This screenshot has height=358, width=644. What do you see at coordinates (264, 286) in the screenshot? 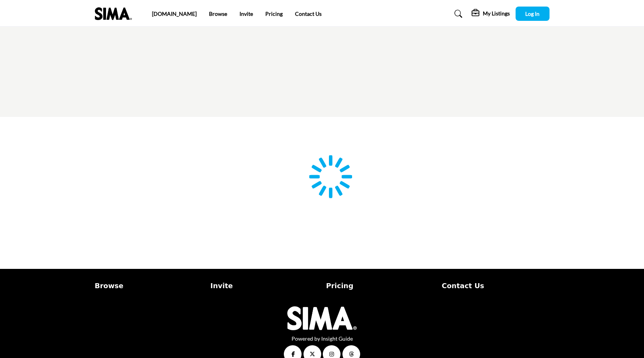
I see `p: Invite` at bounding box center [264, 286].